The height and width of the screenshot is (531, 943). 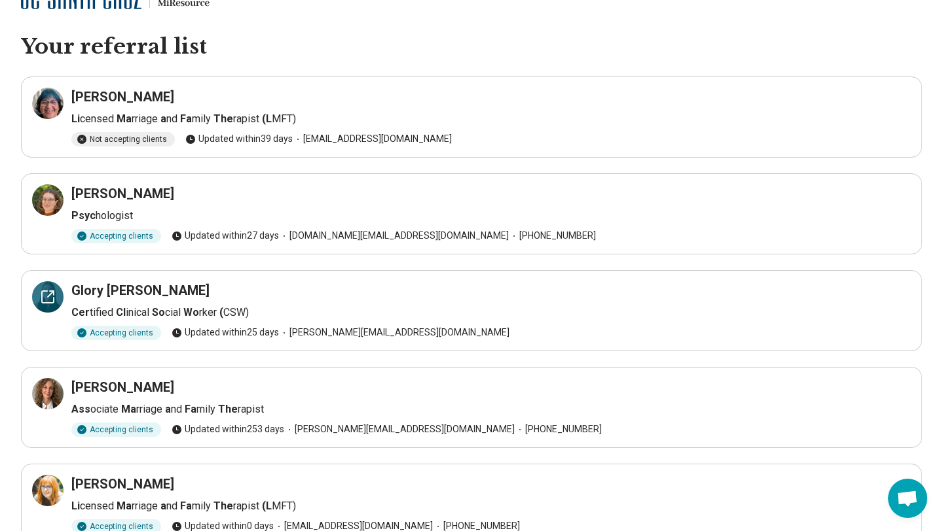 What do you see at coordinates (166, 312) in the screenshot?
I see `span: cial` at bounding box center [166, 312].